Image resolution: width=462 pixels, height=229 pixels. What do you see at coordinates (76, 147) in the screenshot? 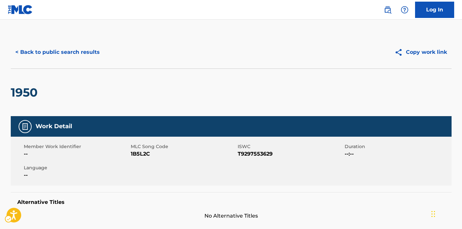
I see `span: Member Work Identifier` at bounding box center [76, 147].